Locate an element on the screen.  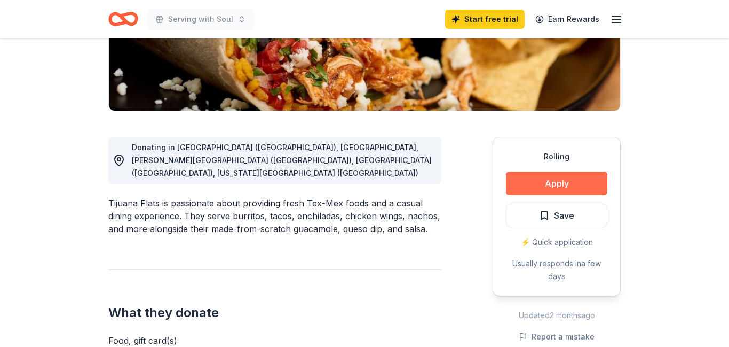
button: Apply is located at coordinates (557, 183).